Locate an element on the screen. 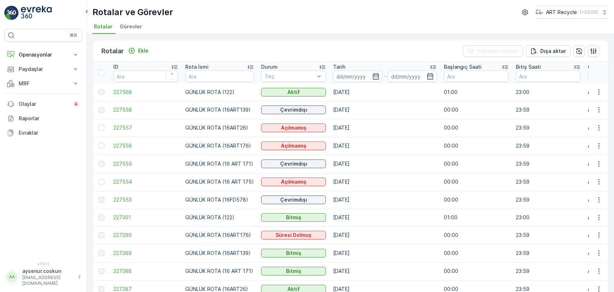  button: Aktif is located at coordinates (294, 92).